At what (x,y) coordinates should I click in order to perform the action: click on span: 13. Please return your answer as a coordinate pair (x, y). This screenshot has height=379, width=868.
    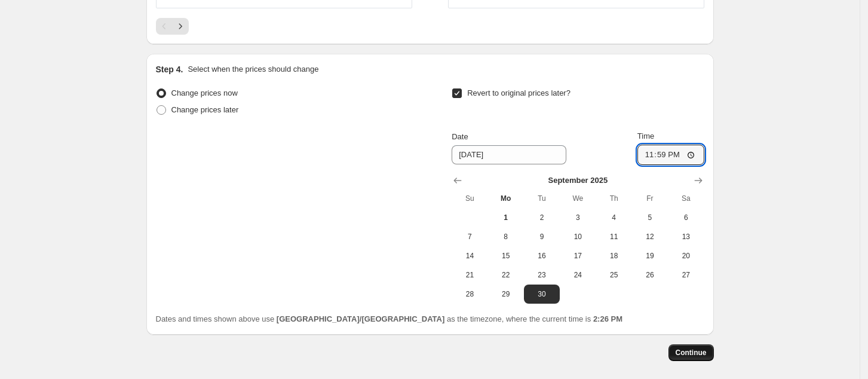
    Looking at the image, I should click on (686, 237).